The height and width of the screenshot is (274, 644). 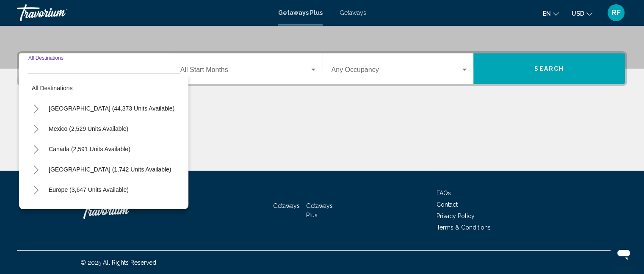 I want to click on button: Toggle Australia (215 units available), so click(x=36, y=210).